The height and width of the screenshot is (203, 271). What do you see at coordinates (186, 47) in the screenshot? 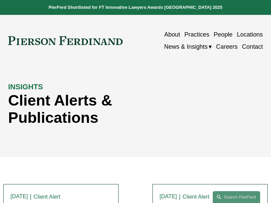
I see `span: News & Insights` at bounding box center [186, 47].